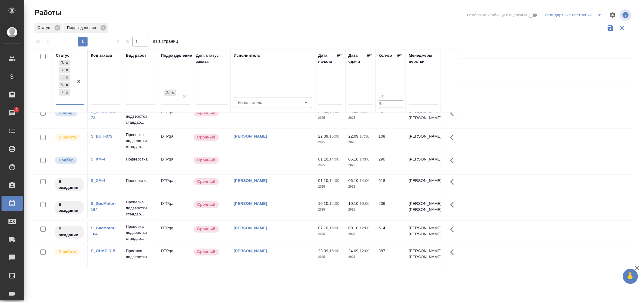 This screenshot has height=302, width=644. Describe the element at coordinates (391, 185) in the screenshot. I see `td: 518` at that location.